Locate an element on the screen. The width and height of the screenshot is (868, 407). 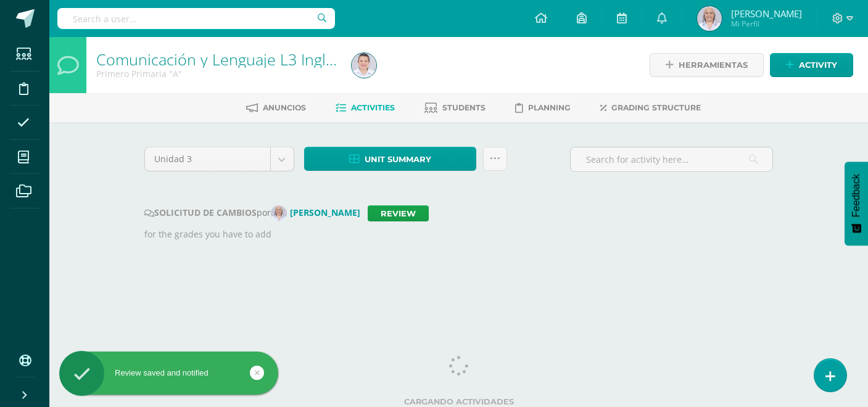
div: Review saved and notified is located at coordinates (168, 374).